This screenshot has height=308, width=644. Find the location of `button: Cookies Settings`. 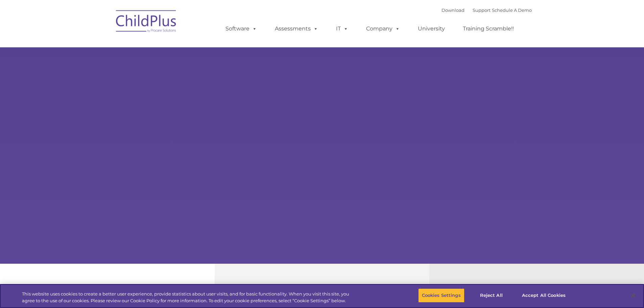

button: Cookies Settings is located at coordinates (441, 295).